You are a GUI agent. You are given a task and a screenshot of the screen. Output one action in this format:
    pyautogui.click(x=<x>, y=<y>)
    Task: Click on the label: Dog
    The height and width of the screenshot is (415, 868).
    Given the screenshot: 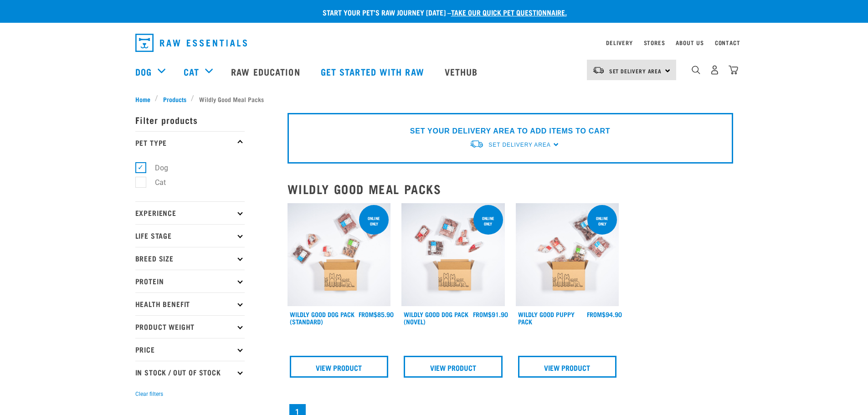 What is the action you would take?
    pyautogui.click(x=156, y=168)
    